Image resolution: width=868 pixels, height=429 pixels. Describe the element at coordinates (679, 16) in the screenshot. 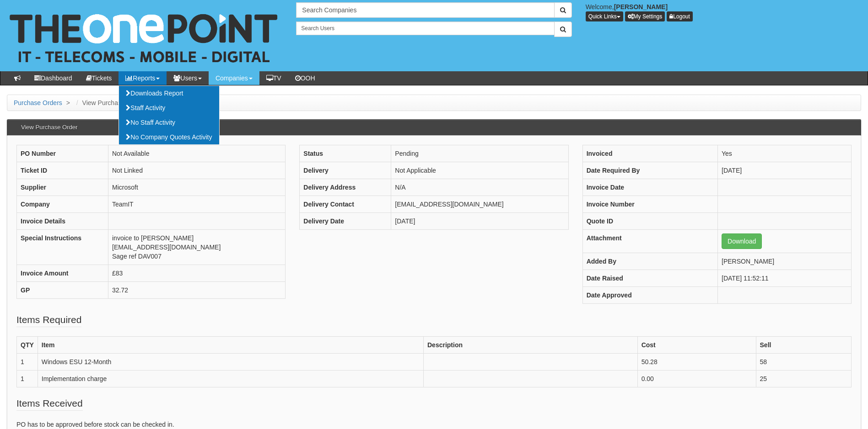

I see `a: Logout` at that location.